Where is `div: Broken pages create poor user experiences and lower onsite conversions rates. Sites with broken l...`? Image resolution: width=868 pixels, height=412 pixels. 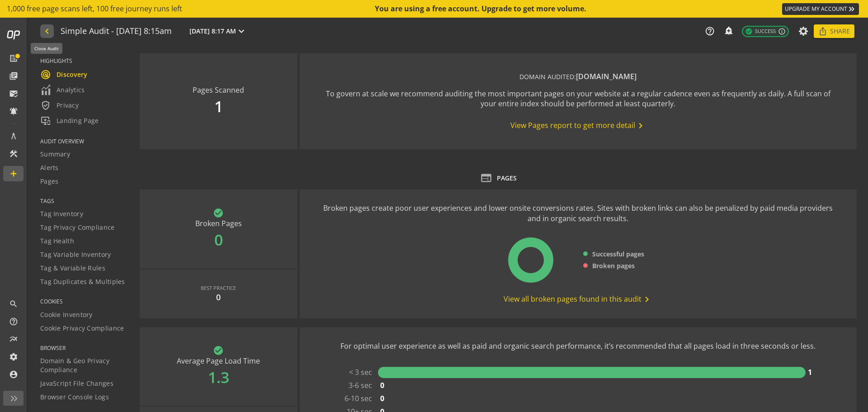
div: Broken pages create poor user experiences and lower onsite conversions rates. Sites with broken l... is located at coordinates (578, 213).